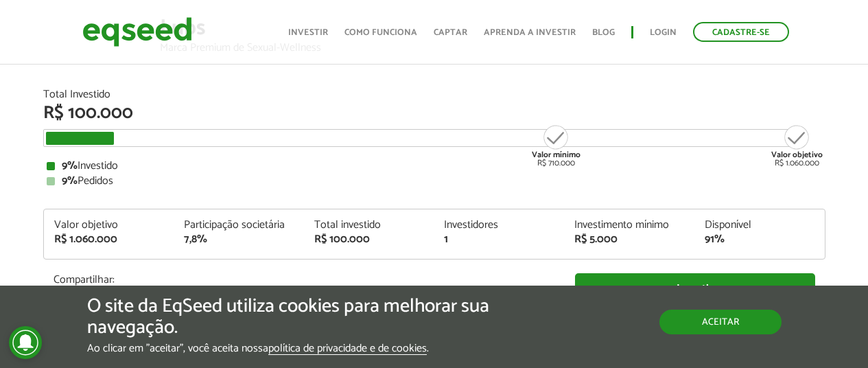 The image size is (868, 368). I want to click on a: Como funciona, so click(381, 32).